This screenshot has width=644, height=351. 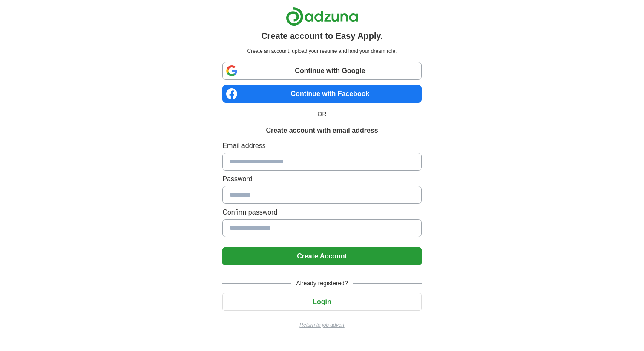 What do you see at coordinates (321, 325) in the screenshot?
I see `a: Return to job advert` at bounding box center [321, 325].